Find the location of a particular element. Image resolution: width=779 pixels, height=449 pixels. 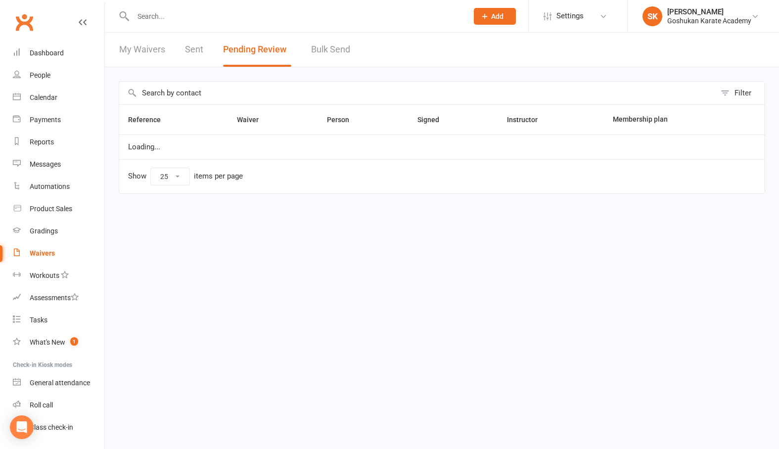

a: Waivers is located at coordinates (58, 253).